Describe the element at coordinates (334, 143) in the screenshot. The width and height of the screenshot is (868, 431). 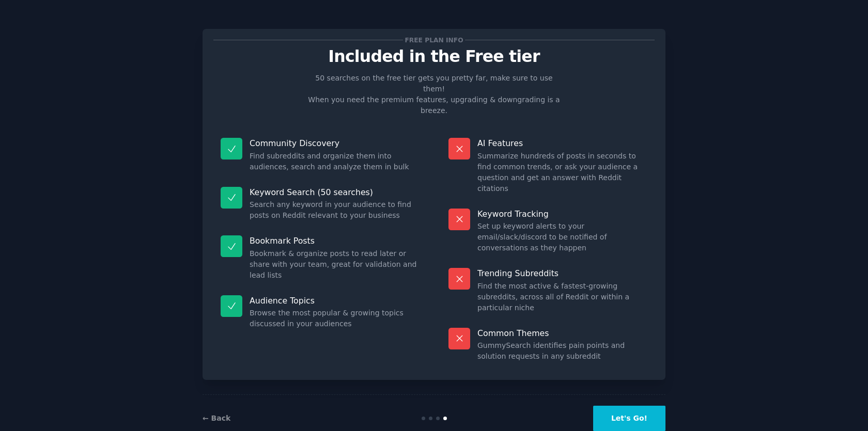
I see `p: Community Discovery` at that location.